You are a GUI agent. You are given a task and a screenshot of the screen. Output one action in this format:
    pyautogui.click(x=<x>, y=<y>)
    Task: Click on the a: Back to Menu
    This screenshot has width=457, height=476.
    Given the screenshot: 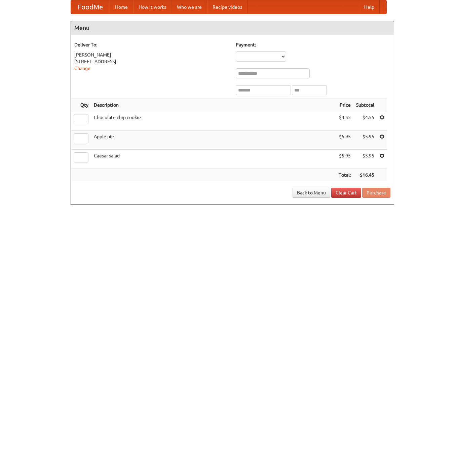 What is the action you would take?
    pyautogui.click(x=311, y=193)
    